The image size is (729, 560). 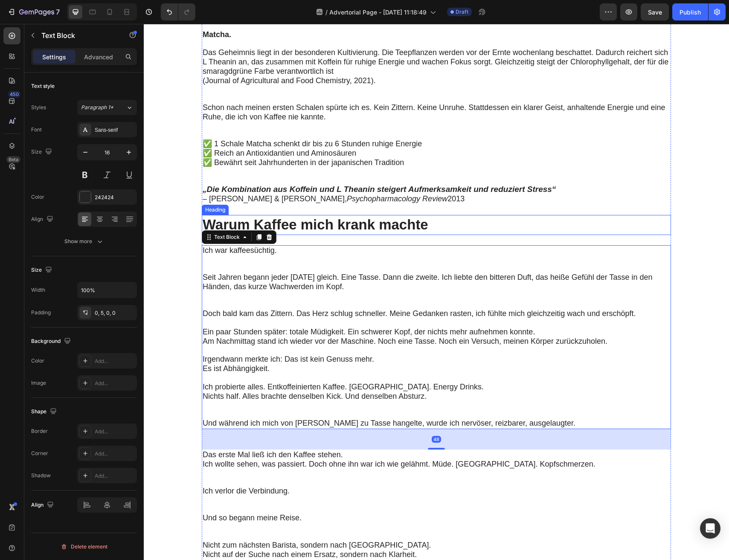 What do you see at coordinates (292, 38) in the screenshot?
I see `span: Das Geheimnis liegt in der besonderen Kultivierung. Die Teepflanzen werden vor der Ernte wochenla...` at bounding box center [292, 38].